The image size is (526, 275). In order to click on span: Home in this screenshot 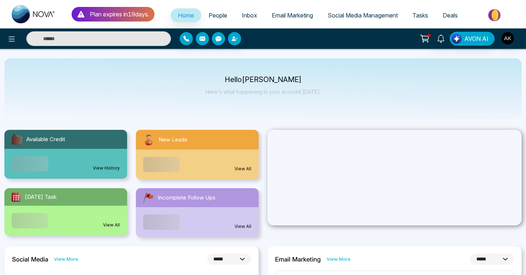, I will do `click(186, 15)`.